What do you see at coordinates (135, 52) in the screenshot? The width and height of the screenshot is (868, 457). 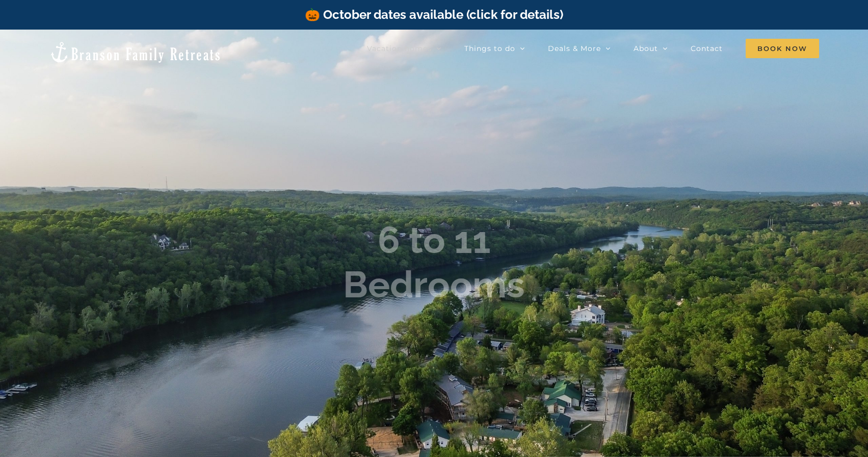 I see `img: Branson Family Retreats Logo` at bounding box center [135, 52].